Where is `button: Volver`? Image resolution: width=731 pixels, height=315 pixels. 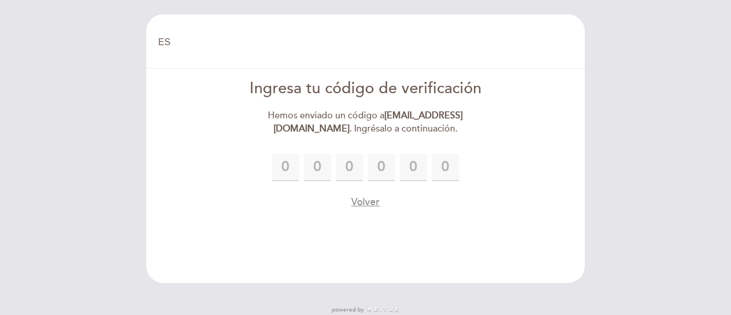
button: Volver is located at coordinates (365, 201).